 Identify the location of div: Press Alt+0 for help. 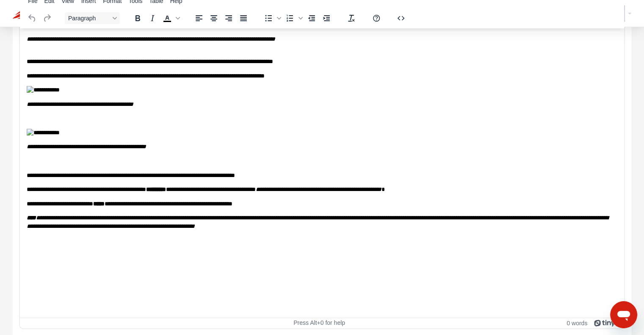
(319, 323).